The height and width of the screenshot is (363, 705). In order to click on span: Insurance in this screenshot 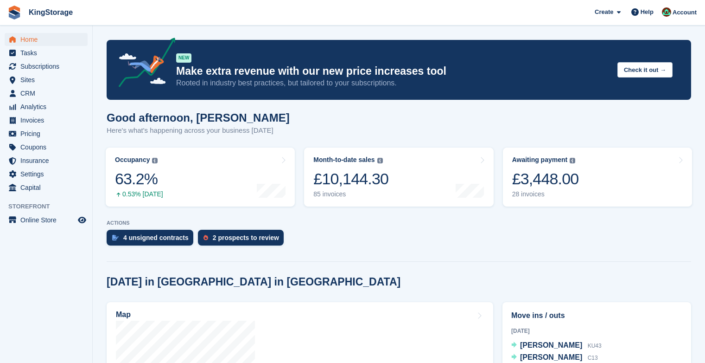, I will do `click(48, 160)`.